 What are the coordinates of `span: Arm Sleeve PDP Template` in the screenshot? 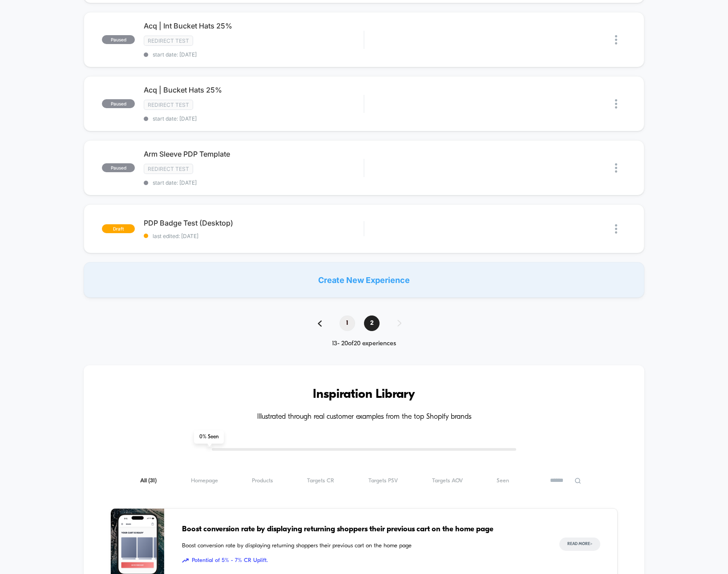 It's located at (254, 154).